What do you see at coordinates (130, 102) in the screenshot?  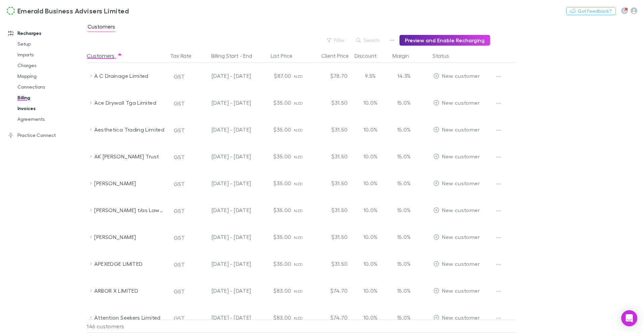 I see `div: Ace Drywall Tga Limited` at bounding box center [130, 102].